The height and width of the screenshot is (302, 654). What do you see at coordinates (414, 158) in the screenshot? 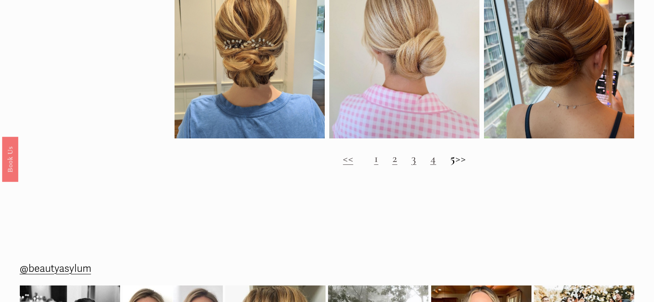
I see `a: 3` at bounding box center [414, 158].